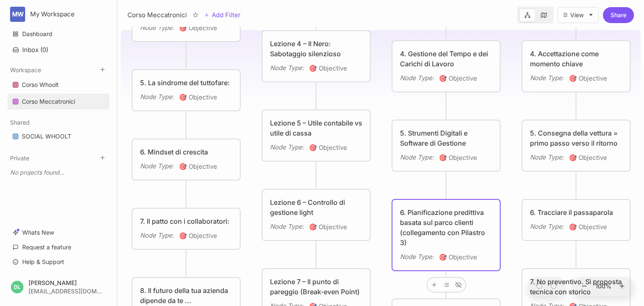 The height and width of the screenshot is (306, 644). I want to click on button: Workspace, so click(25, 70).